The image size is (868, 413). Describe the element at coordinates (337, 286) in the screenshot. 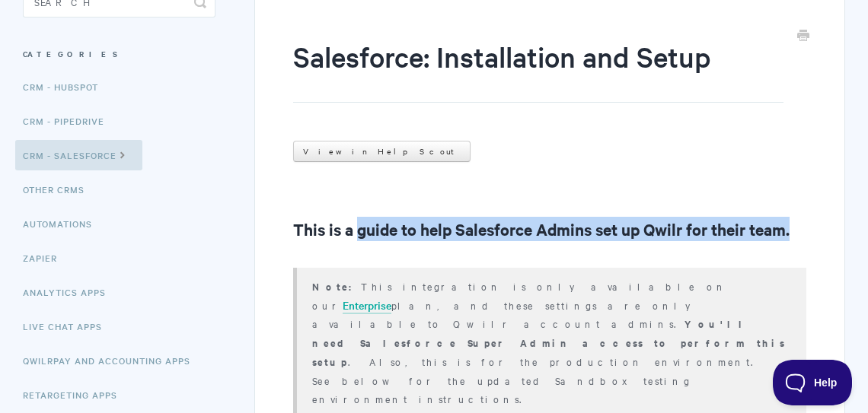

I see `strong: Note:` at that location.